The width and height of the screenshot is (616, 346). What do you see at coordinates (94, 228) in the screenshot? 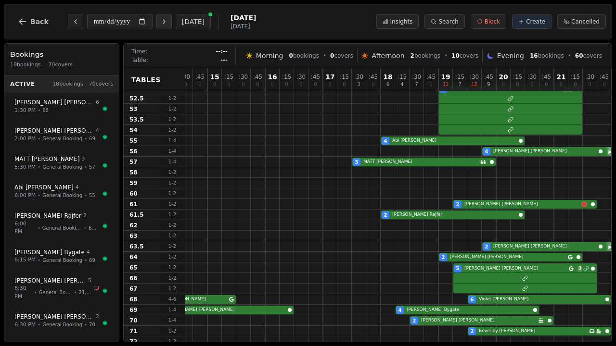
I see `span: 61.5` at bounding box center [94, 228].